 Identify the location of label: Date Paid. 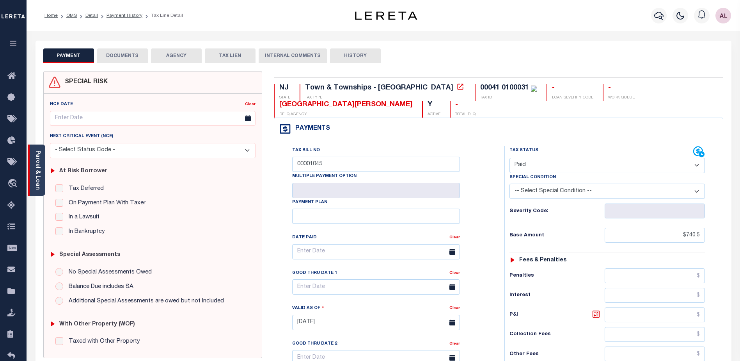
(304, 237).